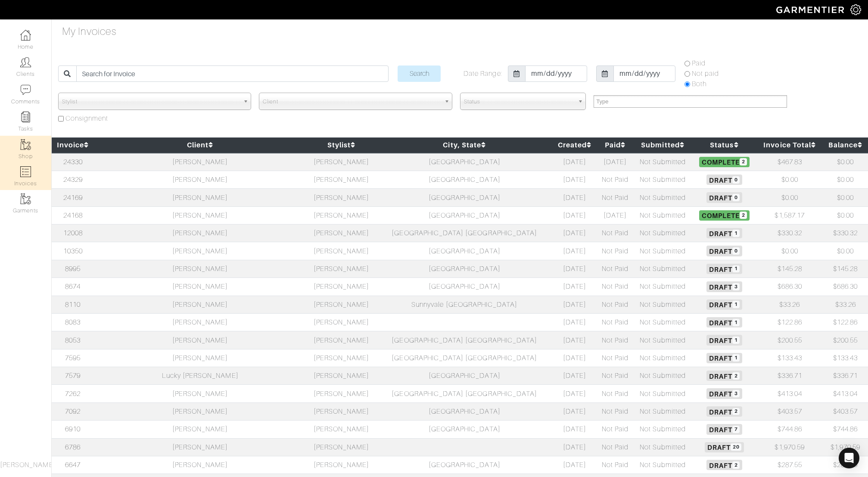  I want to click on a: 6786, so click(73, 448).